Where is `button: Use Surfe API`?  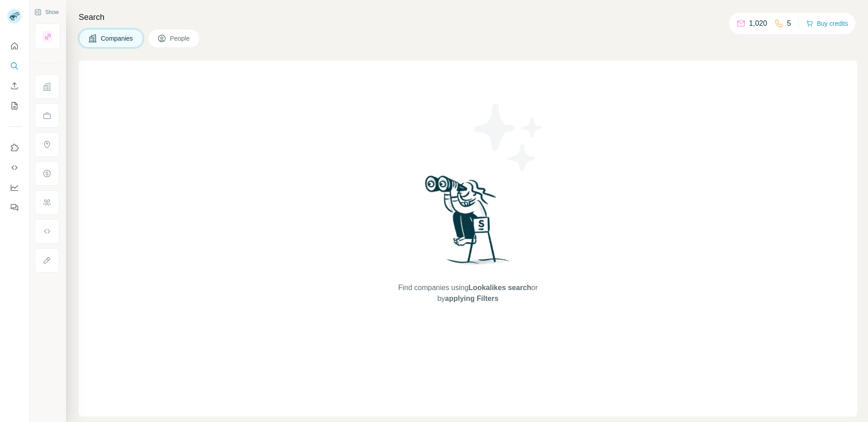
button: Use Surfe API is located at coordinates (14, 167).